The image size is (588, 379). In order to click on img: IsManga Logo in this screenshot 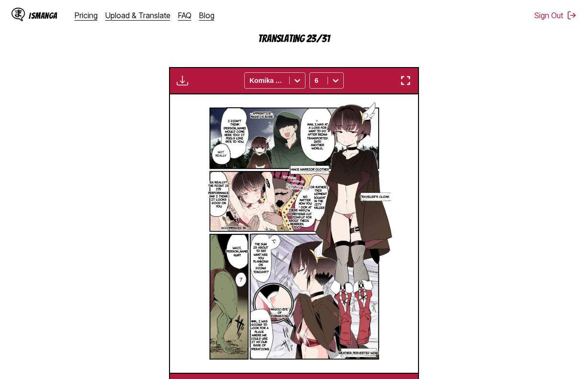, I will do `click(18, 15)`.